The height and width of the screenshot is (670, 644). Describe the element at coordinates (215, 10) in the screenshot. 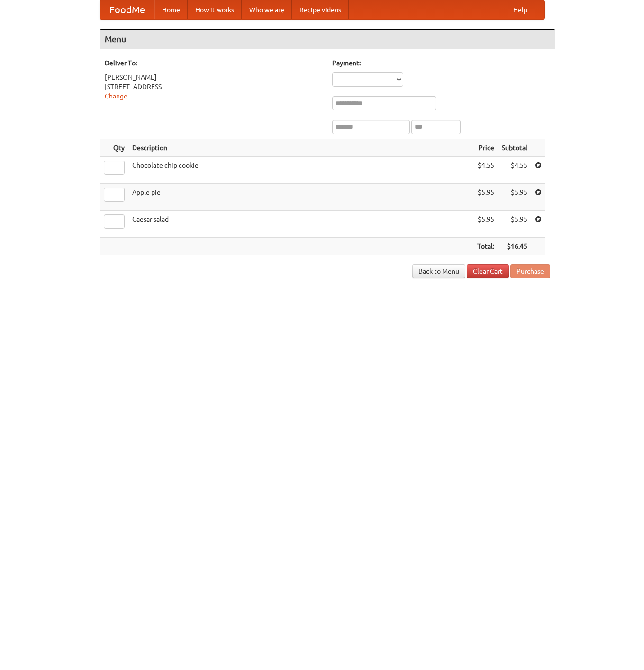

I see `a: How it works` at that location.